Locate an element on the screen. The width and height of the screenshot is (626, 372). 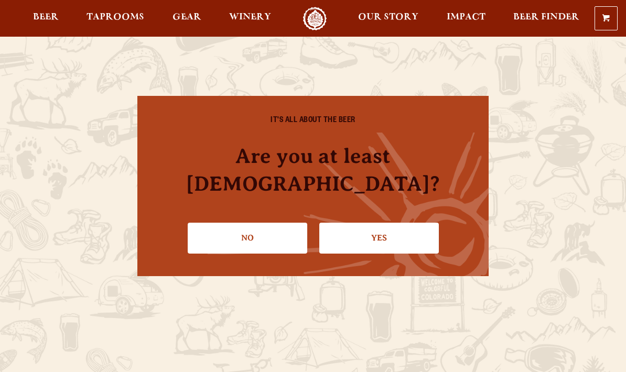
span: Our Story is located at coordinates (388, 17).